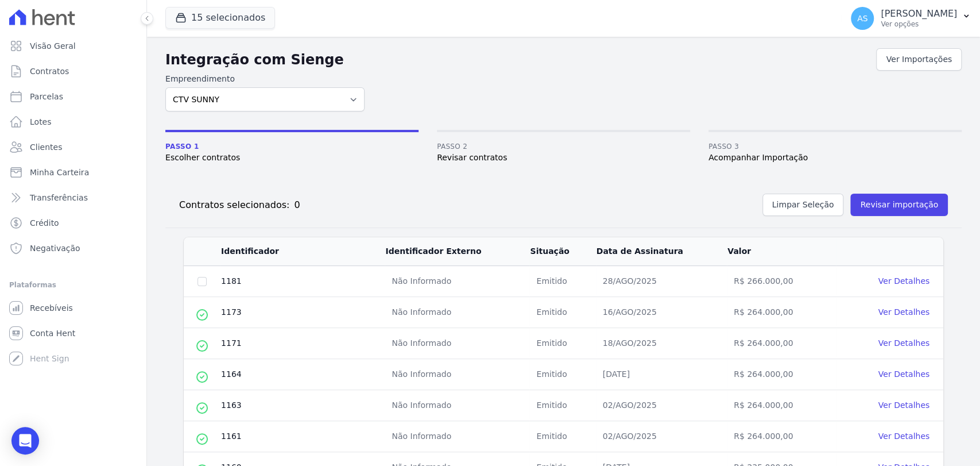 The height and width of the screenshot is (466, 980). I want to click on span: Clientes, so click(46, 147).